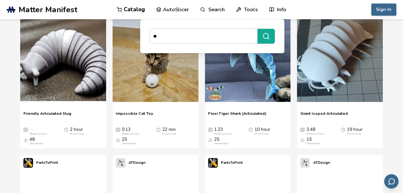 This screenshot has width=403, height=193. What do you see at coordinates (237, 116) in the screenshot?
I see `a: Flexi Tiger Shark (Articulated)` at bounding box center [237, 116].